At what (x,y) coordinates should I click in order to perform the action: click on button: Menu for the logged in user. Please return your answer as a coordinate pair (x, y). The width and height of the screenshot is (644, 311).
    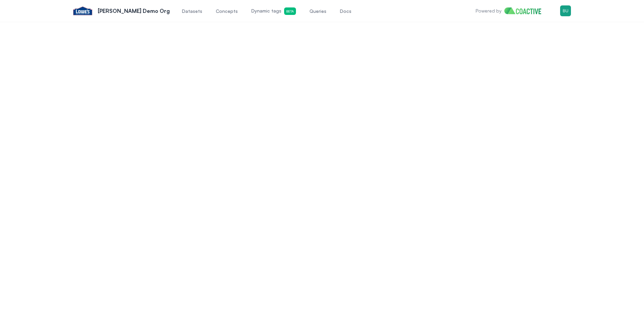
    Looking at the image, I should click on (565, 11).